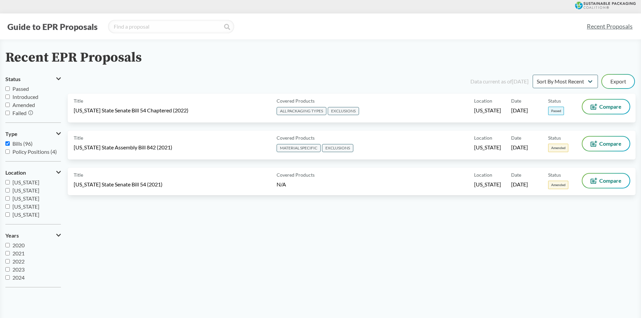  What do you see at coordinates (609, 26) in the screenshot?
I see `a: Recent Proposals` at bounding box center [609, 26].